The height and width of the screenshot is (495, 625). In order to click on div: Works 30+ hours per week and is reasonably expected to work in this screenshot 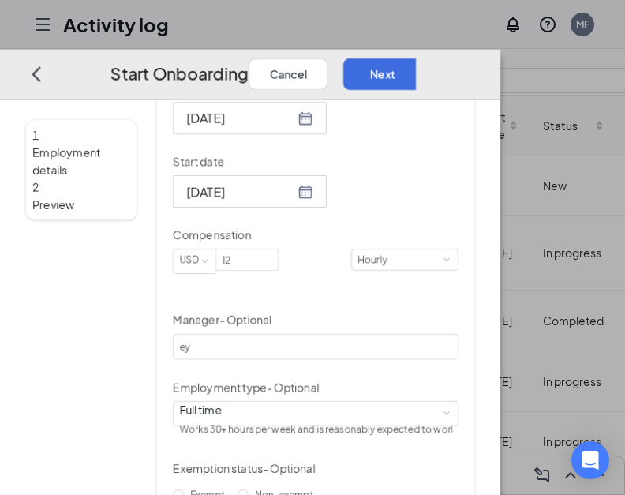, I will do `click(309, 429)`.